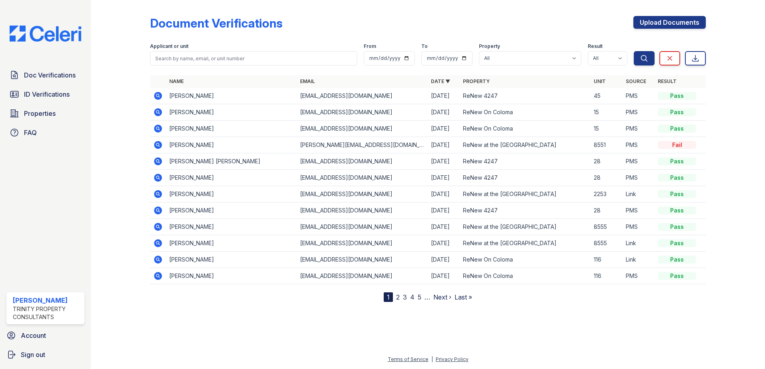  Describe the element at coordinates (169, 46) in the screenshot. I see `label: Applicant or unit` at that location.